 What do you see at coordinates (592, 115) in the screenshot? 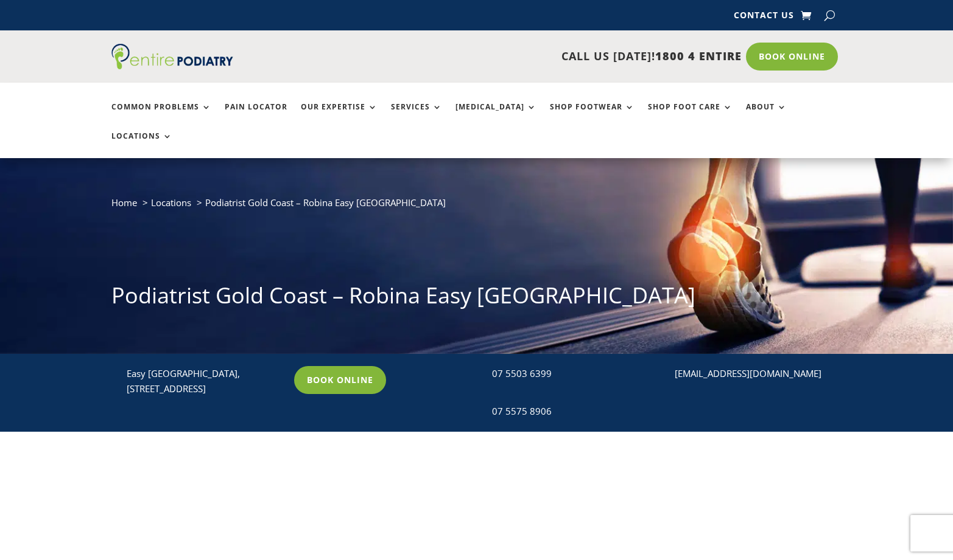
I see `a: Shop Footwear` at bounding box center [592, 115].